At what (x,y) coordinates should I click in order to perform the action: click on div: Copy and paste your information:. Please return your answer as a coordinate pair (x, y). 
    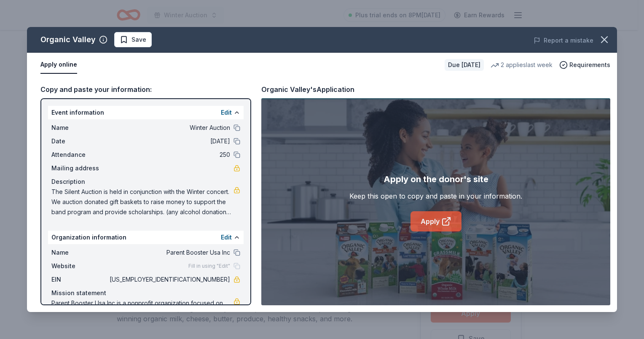
    Looking at the image, I should click on (146, 90).